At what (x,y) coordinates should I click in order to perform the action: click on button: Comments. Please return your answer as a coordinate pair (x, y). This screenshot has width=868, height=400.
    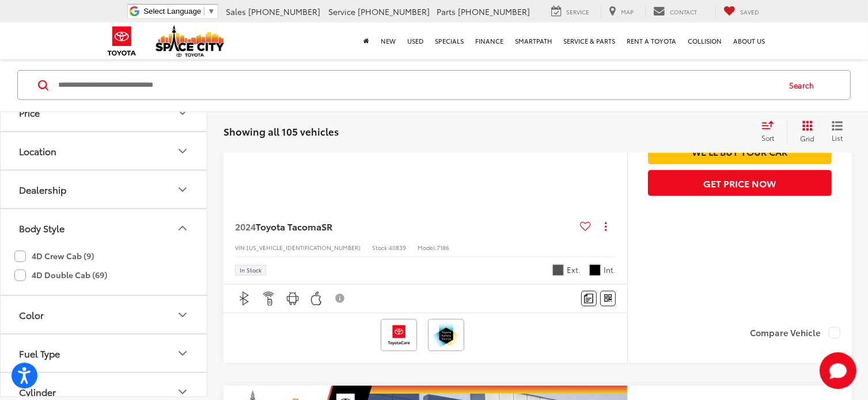
    Looking at the image, I should click on (588, 298).